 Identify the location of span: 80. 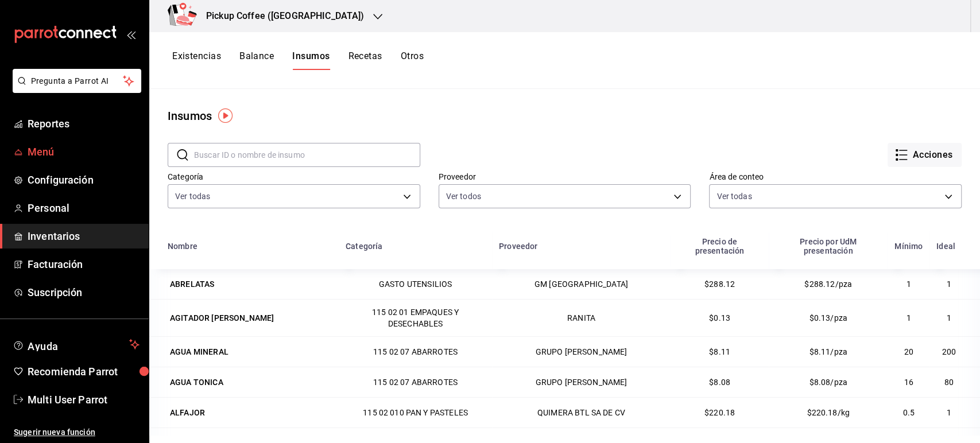
(950, 382).